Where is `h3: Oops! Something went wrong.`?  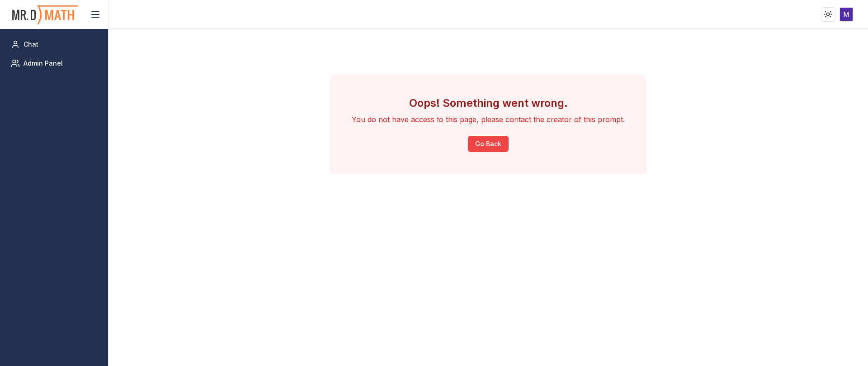
h3: Oops! Something went wrong. is located at coordinates (488, 103).